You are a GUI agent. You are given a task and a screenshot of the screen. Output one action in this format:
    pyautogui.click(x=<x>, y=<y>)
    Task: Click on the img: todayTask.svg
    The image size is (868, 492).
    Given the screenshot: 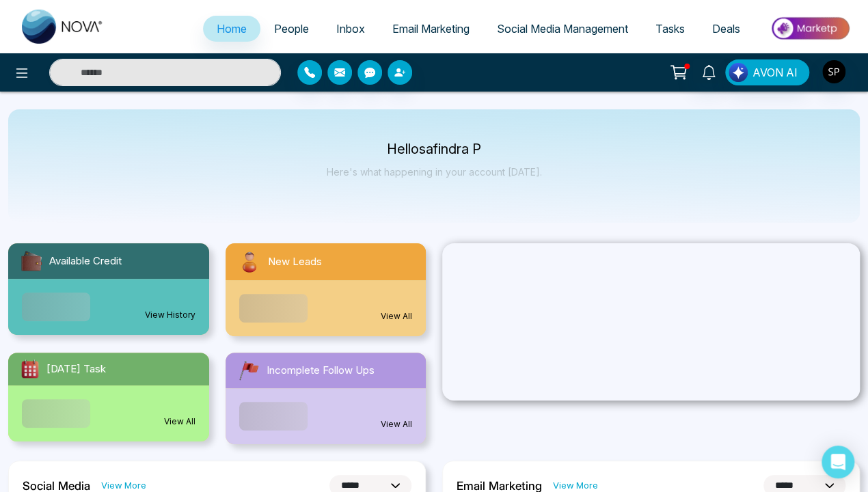 What is the action you would take?
    pyautogui.click(x=30, y=369)
    